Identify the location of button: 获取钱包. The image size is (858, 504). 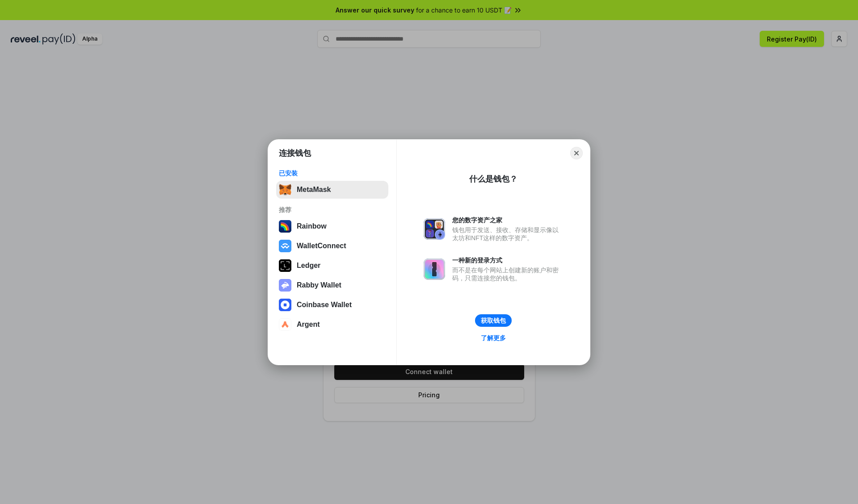
(493, 320).